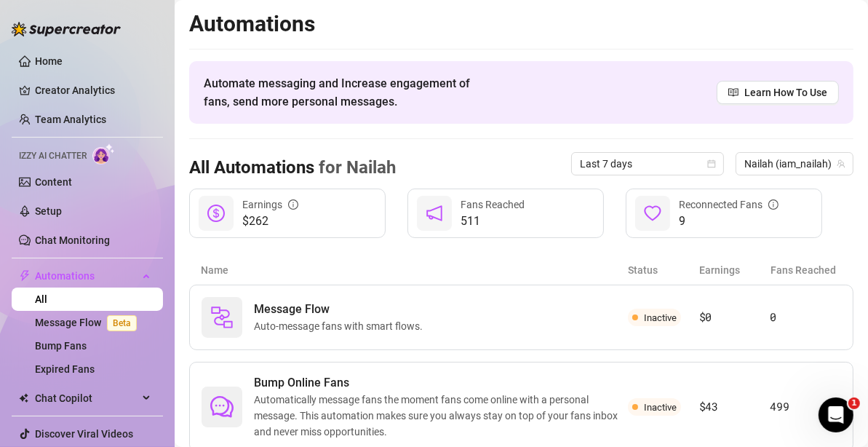 This screenshot has width=868, height=447. What do you see at coordinates (344, 92) in the screenshot?
I see `span: Automate messaging and Increase engagement of fans, send more personal messages.` at bounding box center [344, 92].